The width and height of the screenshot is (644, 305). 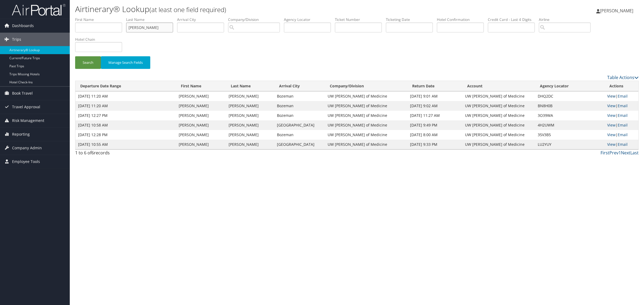 What do you see at coordinates (634, 153) in the screenshot?
I see `a: Last` at bounding box center [634, 153].